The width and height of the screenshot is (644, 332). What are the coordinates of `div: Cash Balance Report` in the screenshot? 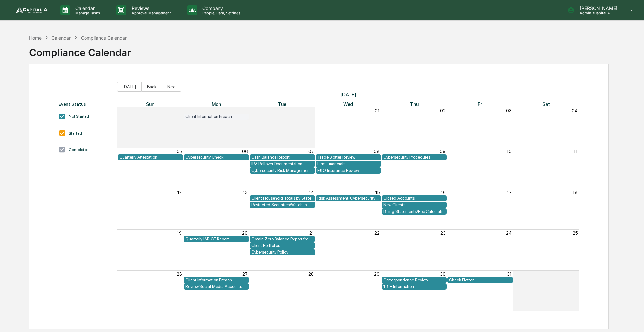 It's located at (282, 157).